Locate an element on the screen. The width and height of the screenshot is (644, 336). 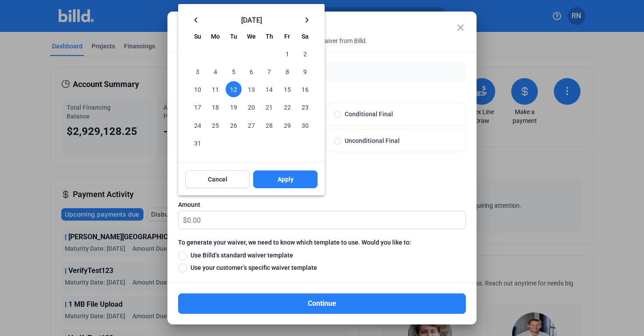
button: August 20, 2025 is located at coordinates (251, 107).